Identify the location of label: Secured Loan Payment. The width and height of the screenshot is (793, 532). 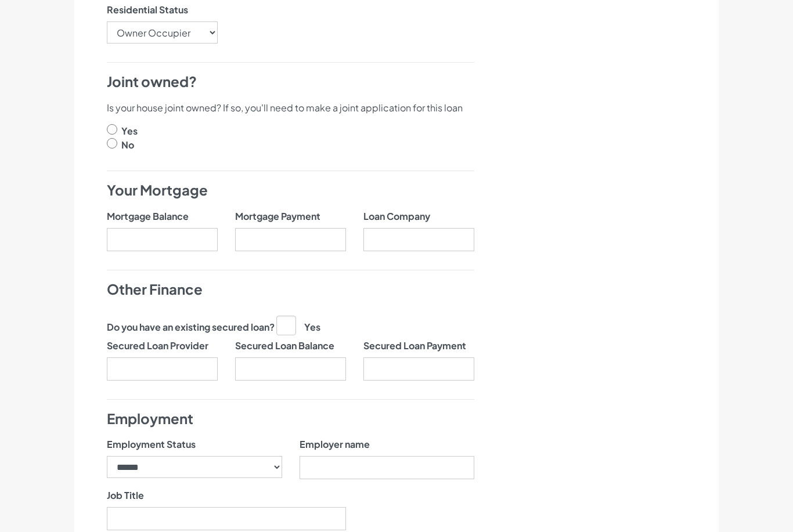
(414, 346).